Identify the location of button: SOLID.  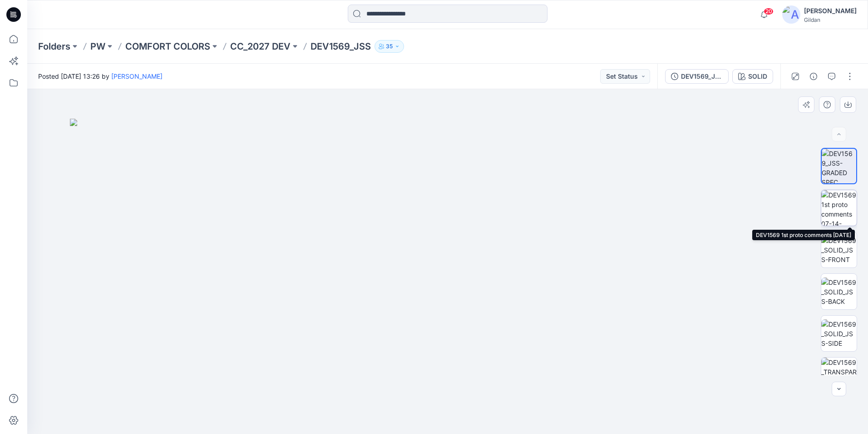
(753, 76).